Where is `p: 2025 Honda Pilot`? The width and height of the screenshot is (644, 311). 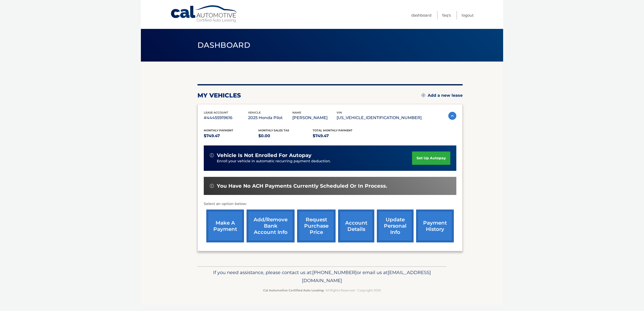
p: 2025 Honda Pilot is located at coordinates (270, 118).